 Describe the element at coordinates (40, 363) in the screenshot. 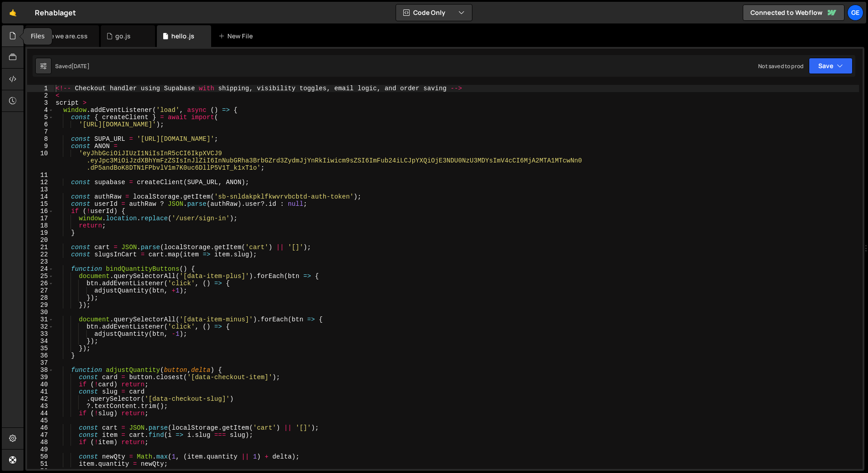

I see `div: 37` at that location.